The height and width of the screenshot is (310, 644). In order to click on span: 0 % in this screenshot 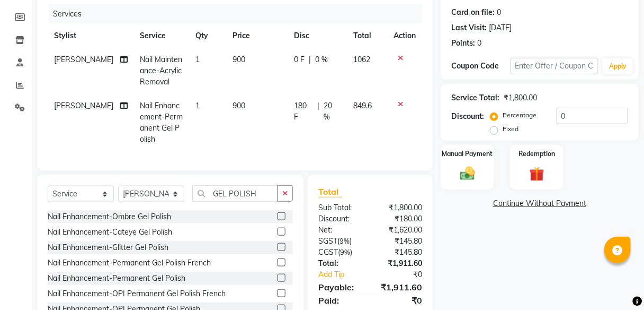, I will do `click(322, 60)`.